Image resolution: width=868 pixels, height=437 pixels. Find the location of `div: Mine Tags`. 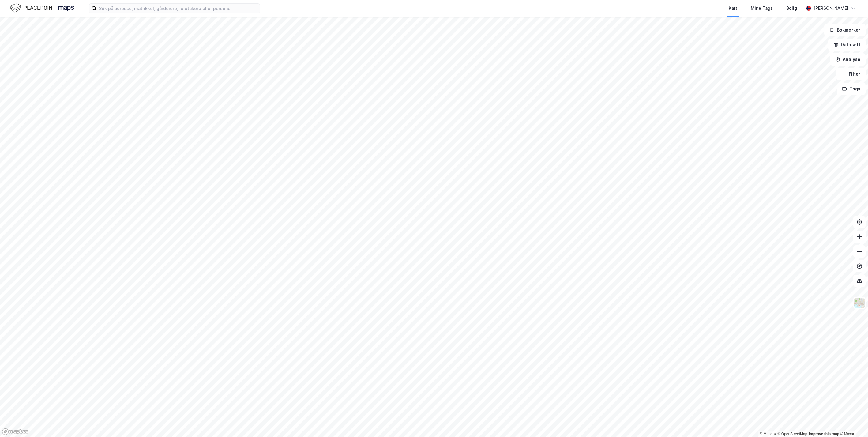

div: Mine Tags is located at coordinates (762, 8).